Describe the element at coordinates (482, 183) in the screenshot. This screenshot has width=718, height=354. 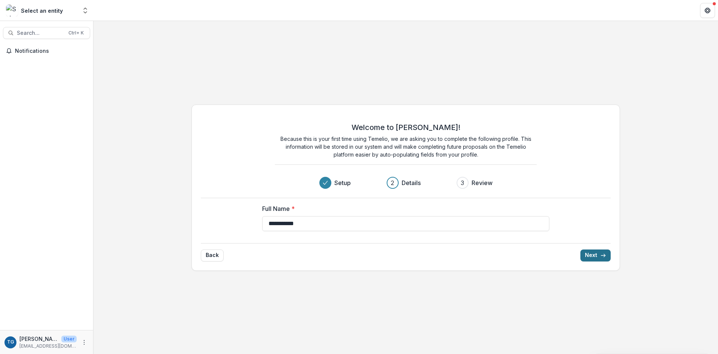
I see `h3: Review` at that location.